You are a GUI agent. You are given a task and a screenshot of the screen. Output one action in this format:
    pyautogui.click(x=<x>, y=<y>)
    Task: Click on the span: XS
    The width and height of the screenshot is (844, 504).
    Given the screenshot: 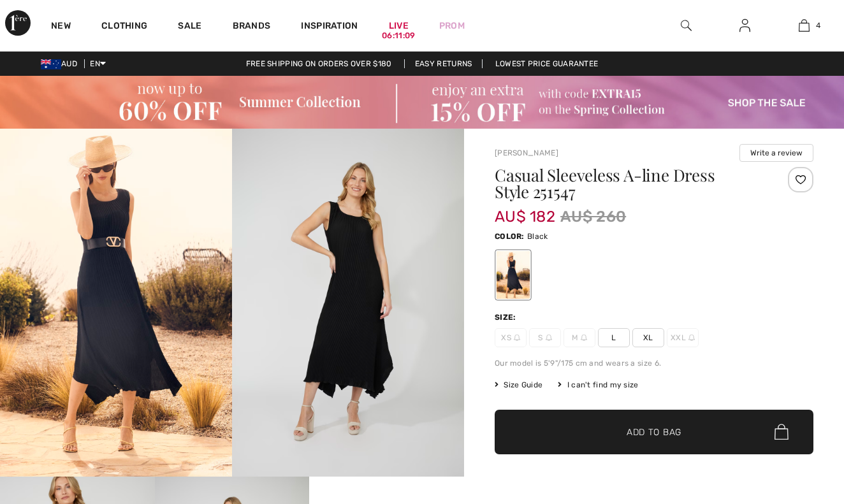 What is the action you would take?
    pyautogui.click(x=511, y=338)
    